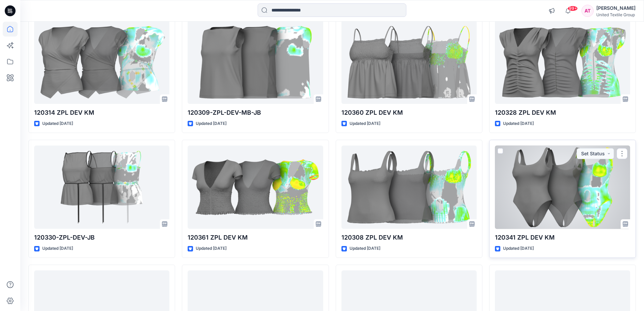  Describe the element at coordinates (587, 11) in the screenshot. I see `div: AT` at that location.